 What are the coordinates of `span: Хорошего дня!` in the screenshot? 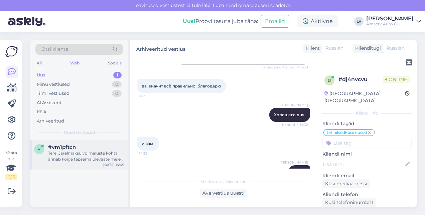 It's located at (290, 115).